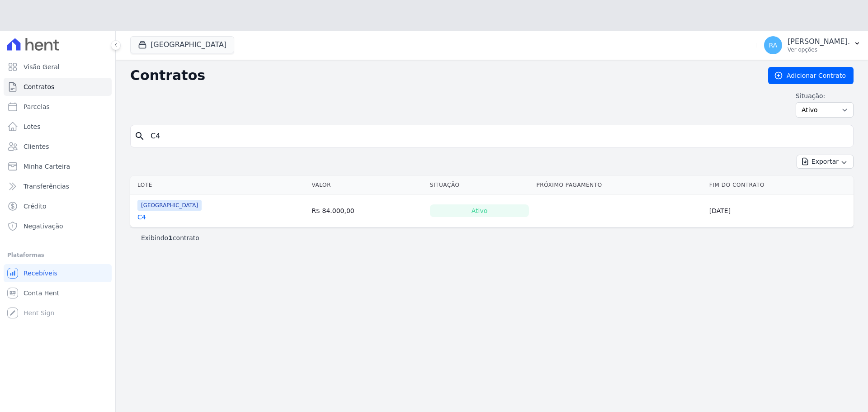  I want to click on a: Contratos, so click(57, 87).